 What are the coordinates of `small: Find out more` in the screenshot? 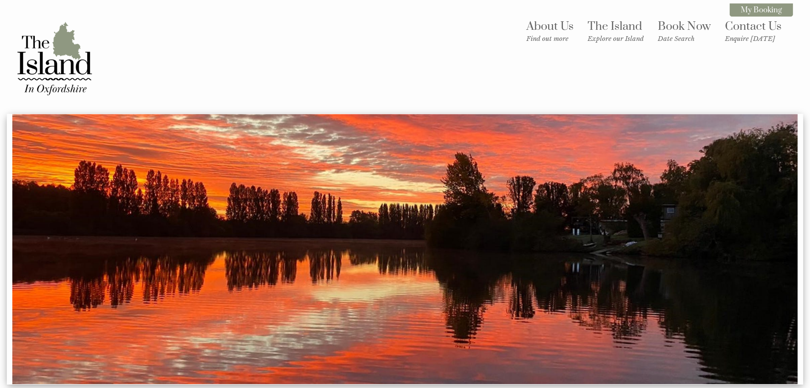 It's located at (550, 38).